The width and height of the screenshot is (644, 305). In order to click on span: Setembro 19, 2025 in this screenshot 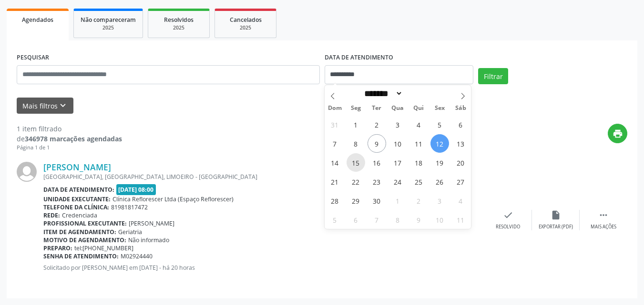, I will do `click(440, 163)`.